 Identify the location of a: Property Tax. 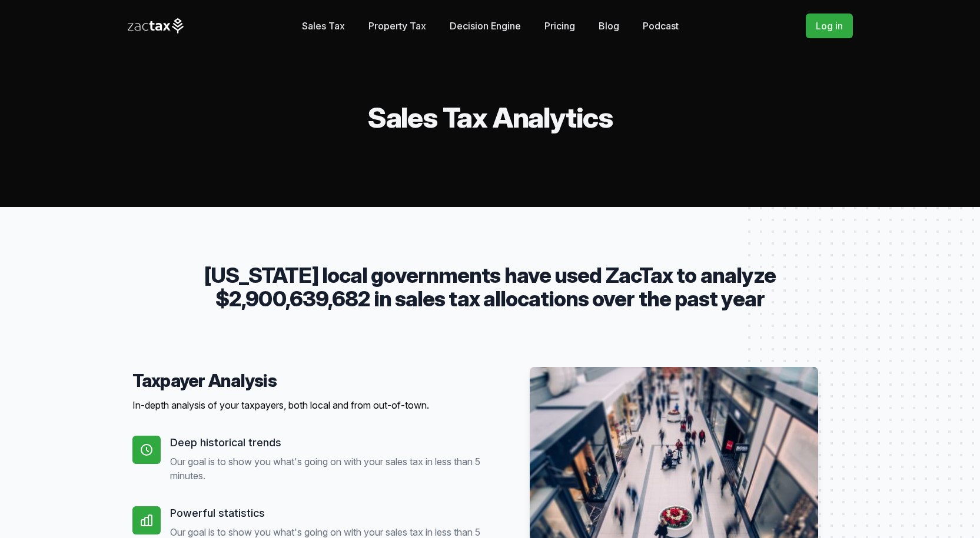
(398, 26).